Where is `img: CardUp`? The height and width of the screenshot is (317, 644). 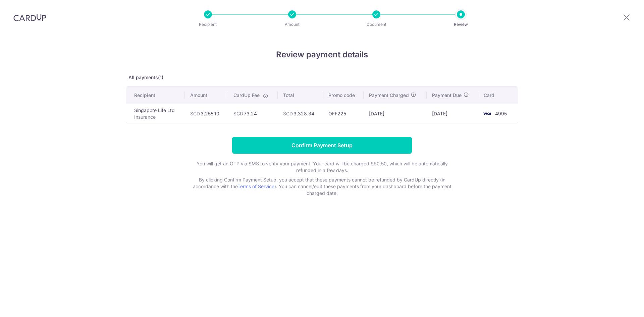
img: CardUp is located at coordinates (30, 17).